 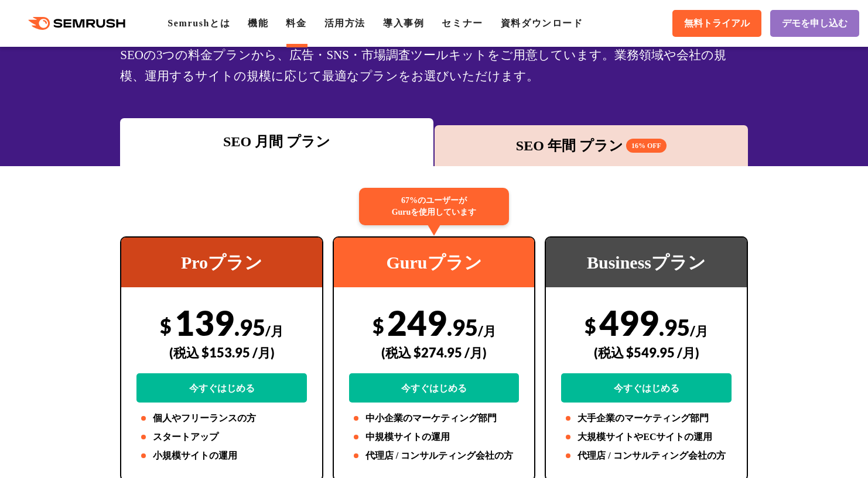 I want to click on a: 無料トライアル, so click(x=717, y=23).